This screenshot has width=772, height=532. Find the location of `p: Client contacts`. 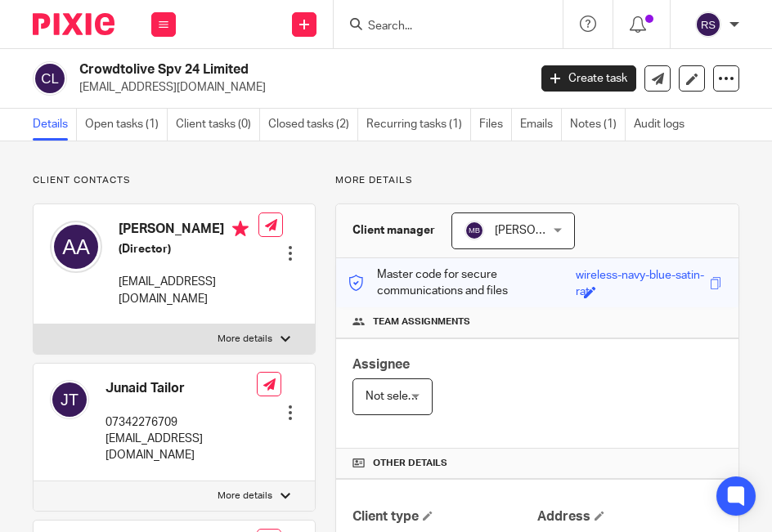

p: Client contacts is located at coordinates (174, 180).